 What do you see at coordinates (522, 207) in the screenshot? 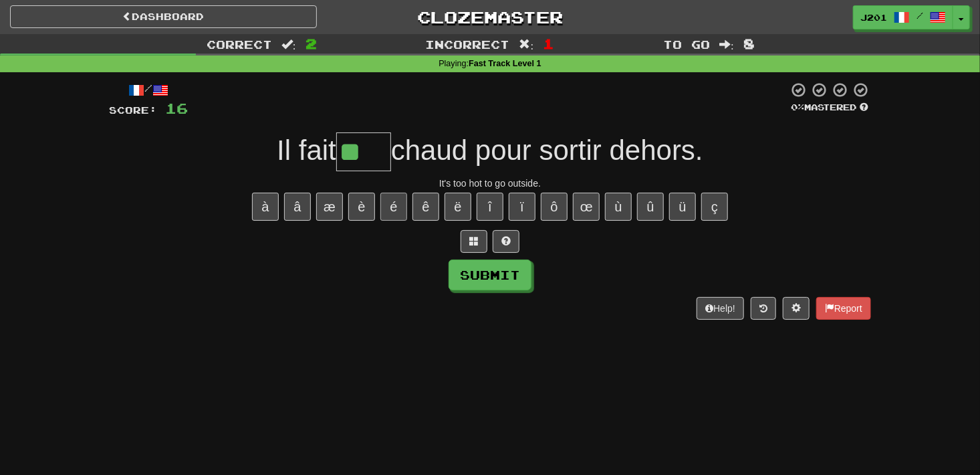
I see `button: ï` at bounding box center [522, 207].